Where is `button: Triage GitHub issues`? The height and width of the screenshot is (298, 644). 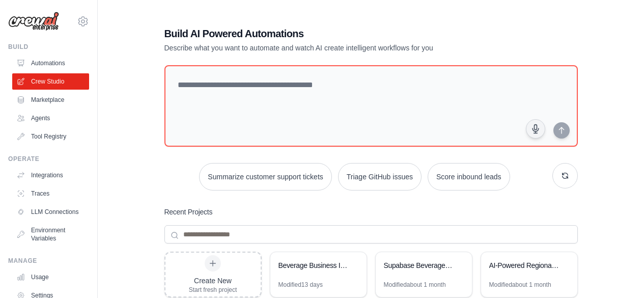
button: Triage GitHub issues is located at coordinates (380, 176).